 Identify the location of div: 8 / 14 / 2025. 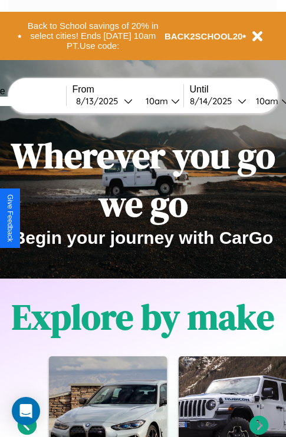
(213, 101).